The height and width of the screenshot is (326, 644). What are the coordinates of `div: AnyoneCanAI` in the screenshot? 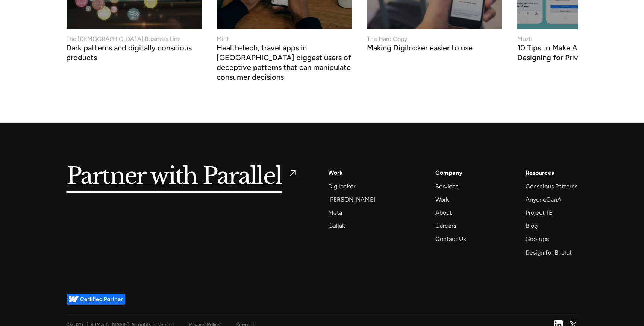 It's located at (544, 200).